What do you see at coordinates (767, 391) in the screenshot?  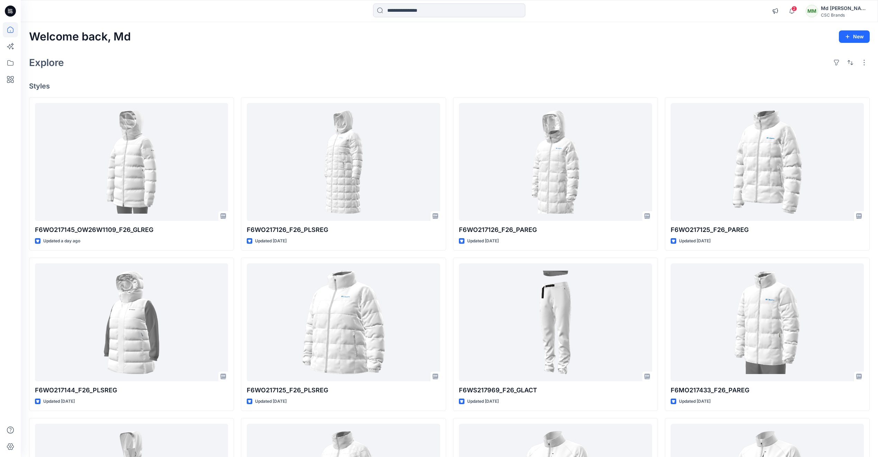 I see `p: F6MO217433_F26_PAREG` at bounding box center [767, 391].